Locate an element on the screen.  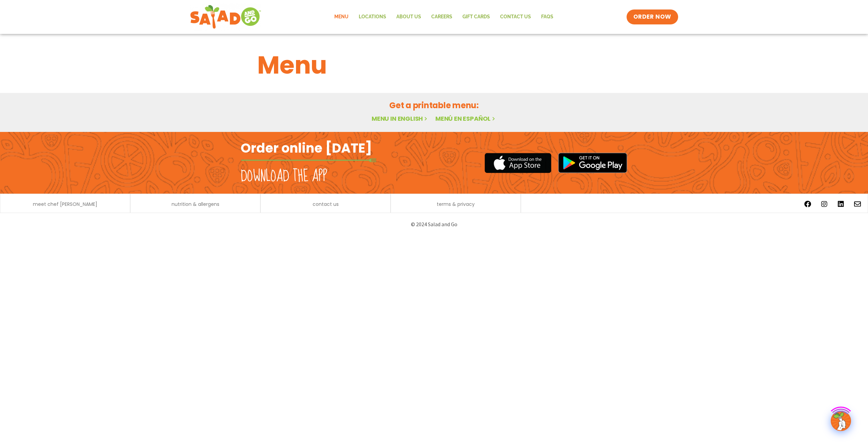
a: FAQs is located at coordinates (547, 17).